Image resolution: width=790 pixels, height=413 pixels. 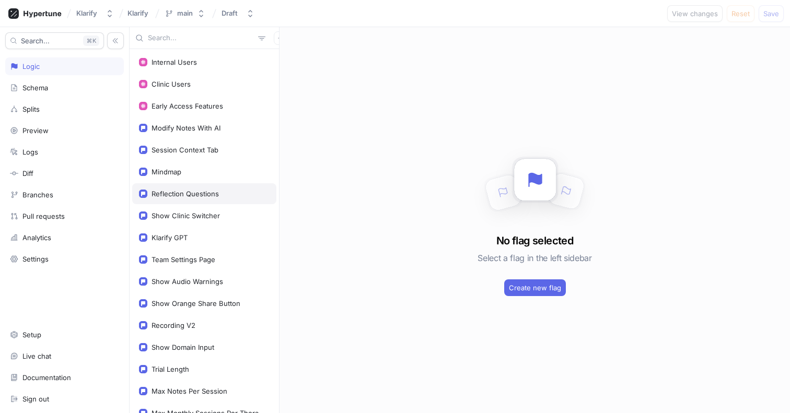 I want to click on div: K, so click(x=91, y=41).